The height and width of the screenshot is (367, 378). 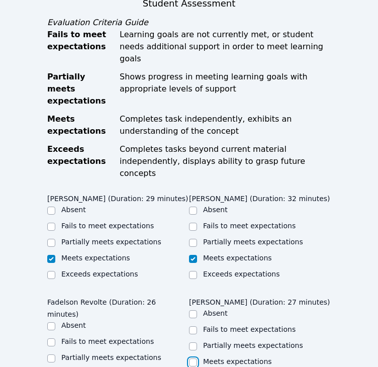 What do you see at coordinates (225, 161) in the screenshot?
I see `div: Completes tasks beyond current material independently, displays ability to grasp future concepts` at bounding box center [225, 161].